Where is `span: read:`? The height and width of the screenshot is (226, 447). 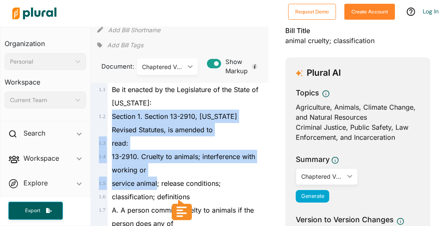
span: read: is located at coordinates (120, 143).